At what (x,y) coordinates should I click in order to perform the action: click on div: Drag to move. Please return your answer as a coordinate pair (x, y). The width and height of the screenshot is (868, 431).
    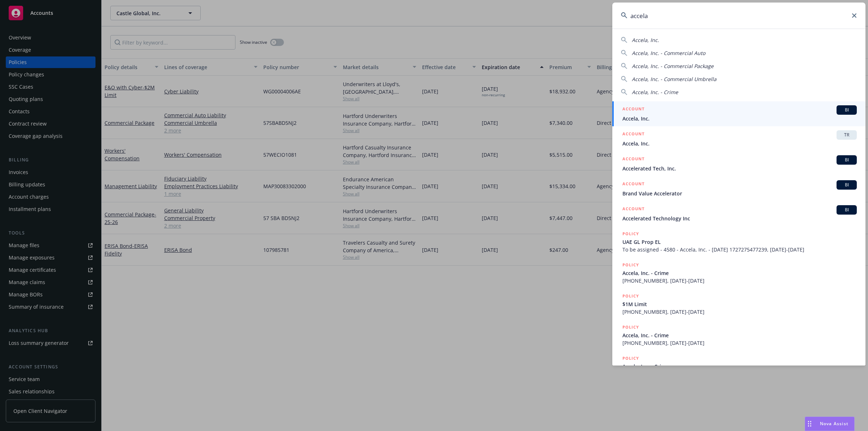
    Looking at the image, I should click on (809, 424).